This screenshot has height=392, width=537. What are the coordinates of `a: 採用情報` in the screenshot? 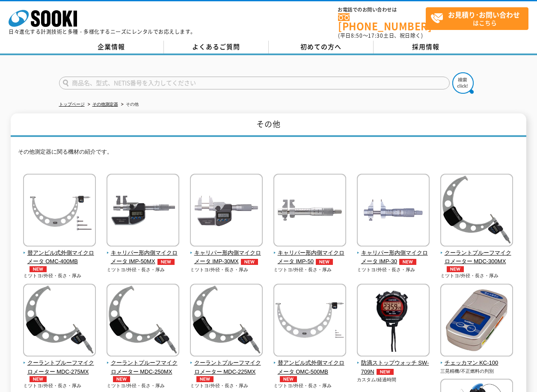 It's located at (426, 47).